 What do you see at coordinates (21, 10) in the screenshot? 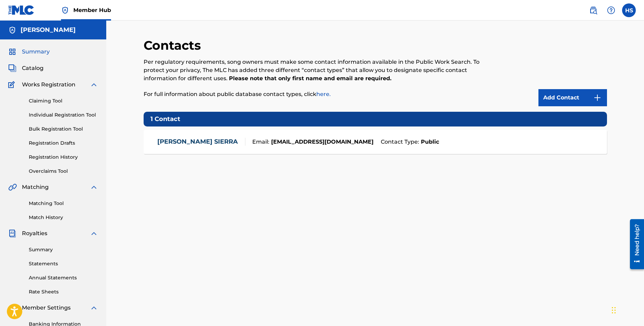
I see `img: MLC Logo` at bounding box center [21, 10].